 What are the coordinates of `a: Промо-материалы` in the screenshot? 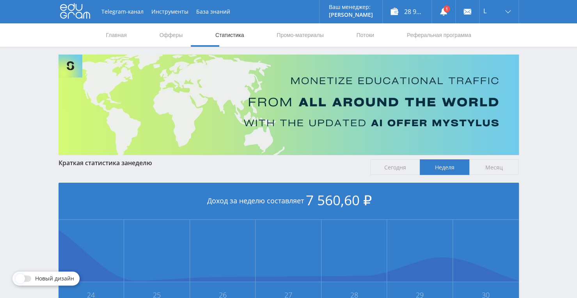 It's located at (300, 35).